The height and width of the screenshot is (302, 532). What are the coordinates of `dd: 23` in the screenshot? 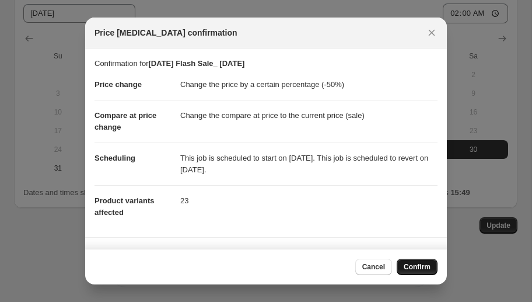 It's located at (309, 200).